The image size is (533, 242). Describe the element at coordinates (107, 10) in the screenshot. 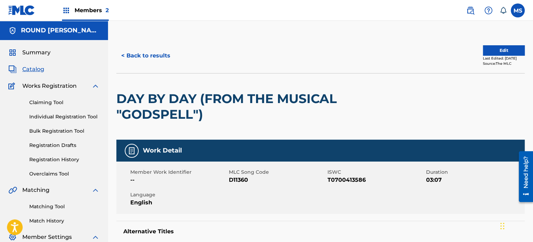

I see `span: 2` at that location.